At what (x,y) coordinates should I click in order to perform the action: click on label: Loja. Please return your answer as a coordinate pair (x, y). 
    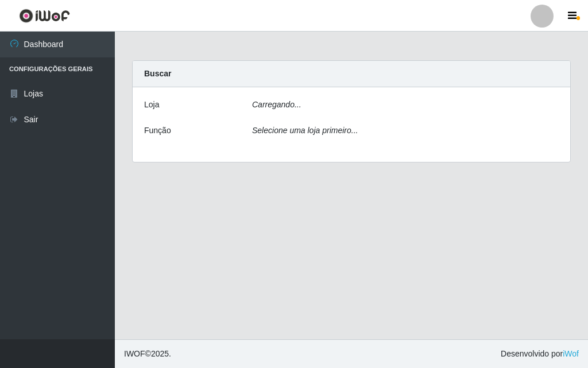
    Looking at the image, I should click on (152, 104).